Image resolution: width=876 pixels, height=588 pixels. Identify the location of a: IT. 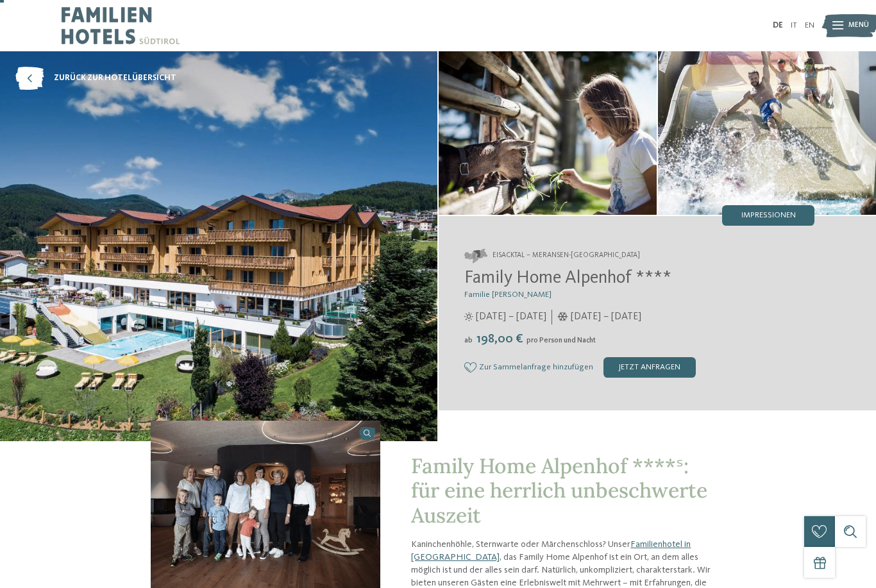
(794, 25).